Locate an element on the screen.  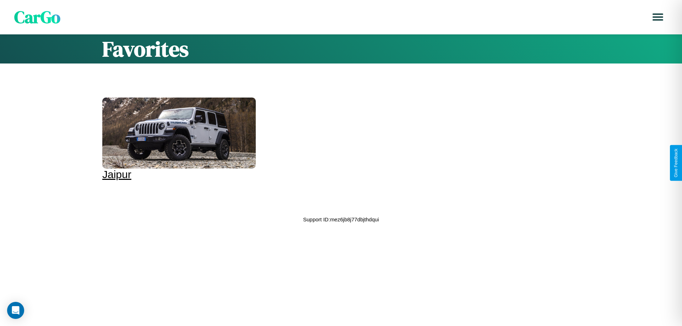
button: Open menu is located at coordinates (658, 17).